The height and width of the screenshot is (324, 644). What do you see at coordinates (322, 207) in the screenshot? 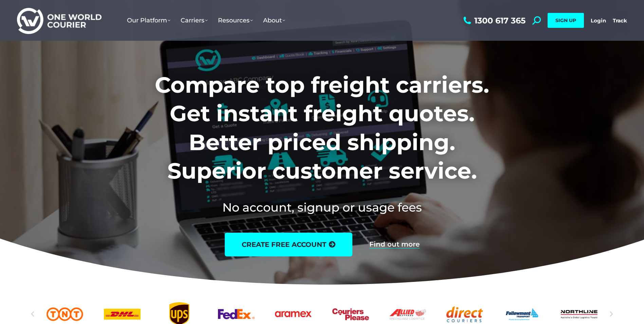
I see `h2: No account, signup or usage fees` at bounding box center [322, 207].